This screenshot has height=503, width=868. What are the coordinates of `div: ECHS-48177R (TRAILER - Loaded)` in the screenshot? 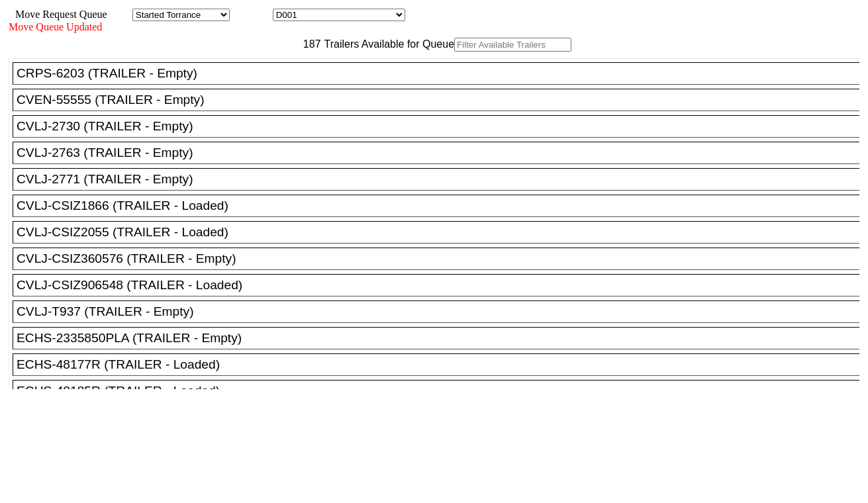 It's located at (441, 365).